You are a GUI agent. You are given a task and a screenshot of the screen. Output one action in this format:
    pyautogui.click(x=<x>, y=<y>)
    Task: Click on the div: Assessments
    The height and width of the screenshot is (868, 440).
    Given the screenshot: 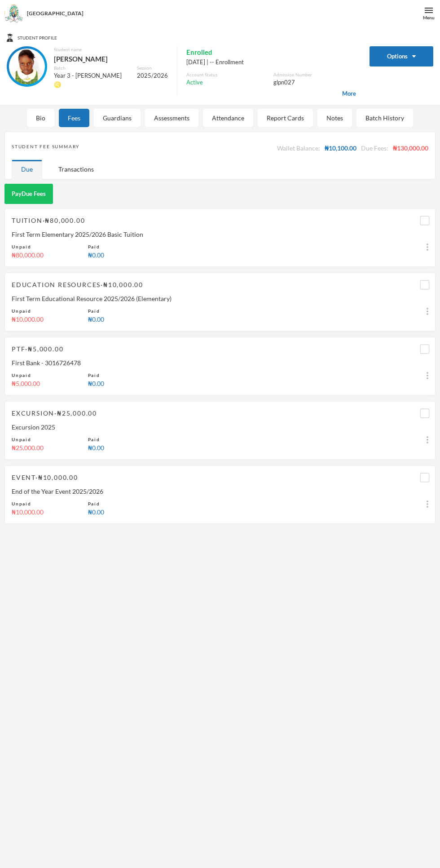 What is the action you would take?
    pyautogui.click(x=172, y=118)
    